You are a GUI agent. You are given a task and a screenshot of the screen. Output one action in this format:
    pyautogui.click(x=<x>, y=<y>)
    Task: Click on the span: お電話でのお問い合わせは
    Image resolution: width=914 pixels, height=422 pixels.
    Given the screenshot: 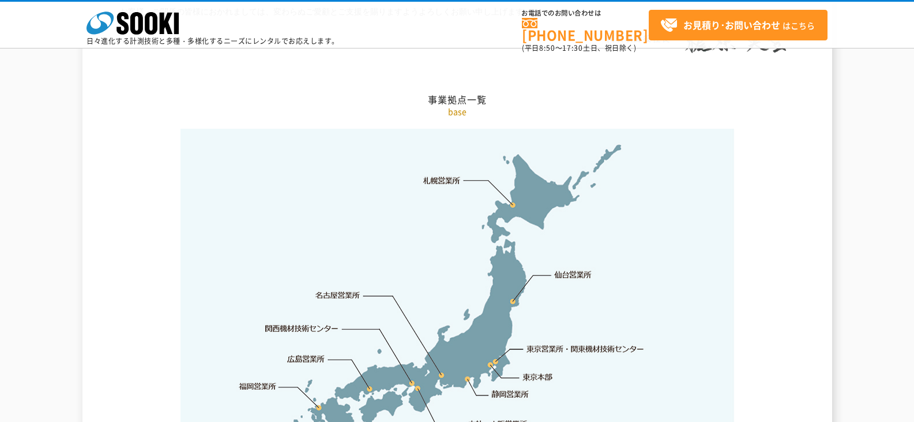 What is the action you would take?
    pyautogui.click(x=585, y=13)
    